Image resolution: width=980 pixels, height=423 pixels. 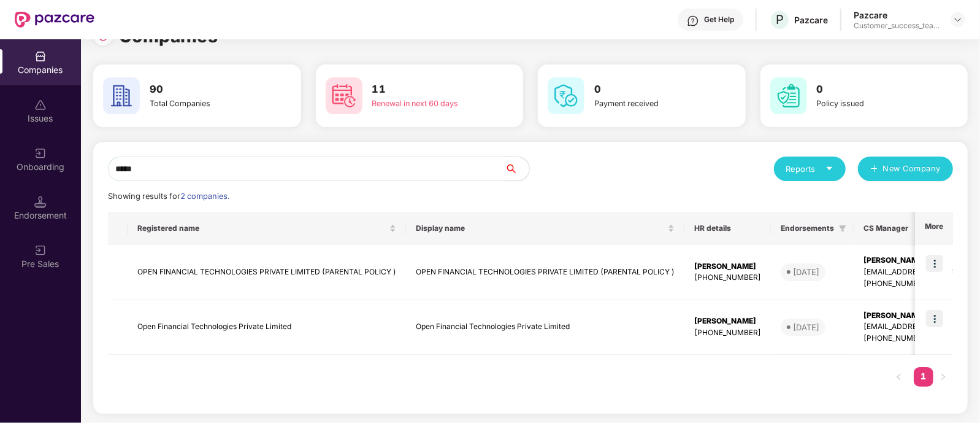 What do you see at coordinates (727, 229) in the screenshot?
I see `th: HR details` at bounding box center [727, 229].